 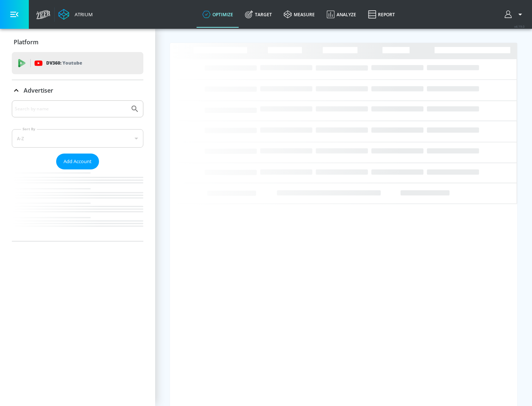 I want to click on label: Sort By, so click(x=29, y=129).